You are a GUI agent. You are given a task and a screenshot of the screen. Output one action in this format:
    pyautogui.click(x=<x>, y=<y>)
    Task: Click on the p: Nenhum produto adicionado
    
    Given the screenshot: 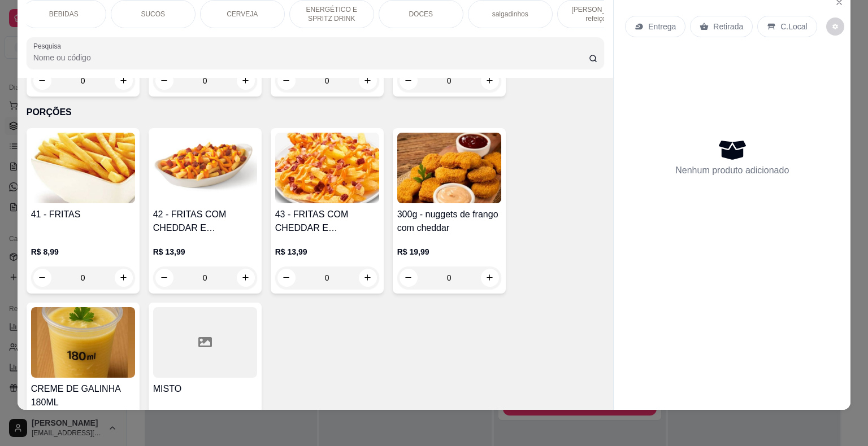 What is the action you would take?
    pyautogui.click(x=732, y=171)
    